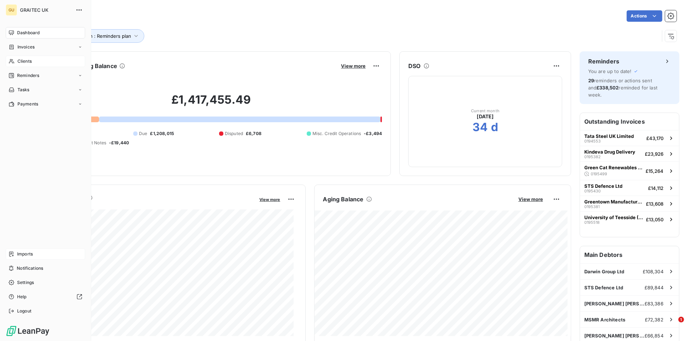  Describe the element at coordinates (654, 320) in the screenshot. I see `span: £72,382` at that location.